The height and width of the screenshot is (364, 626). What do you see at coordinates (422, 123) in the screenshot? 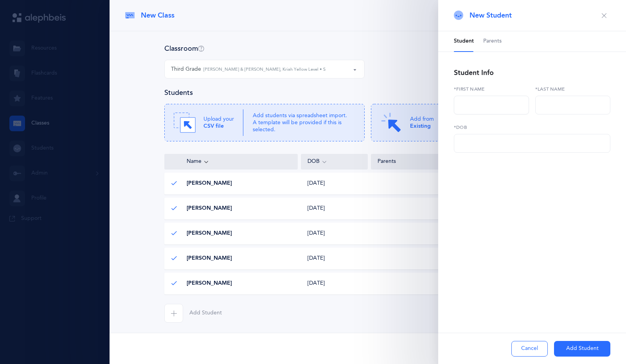
I see `p: Add from` at bounding box center [422, 123].